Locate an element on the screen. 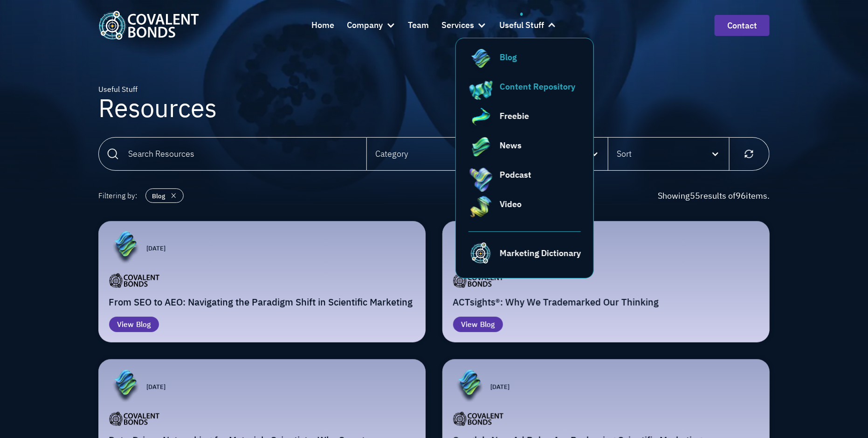  a: contact is located at coordinates (742, 25).